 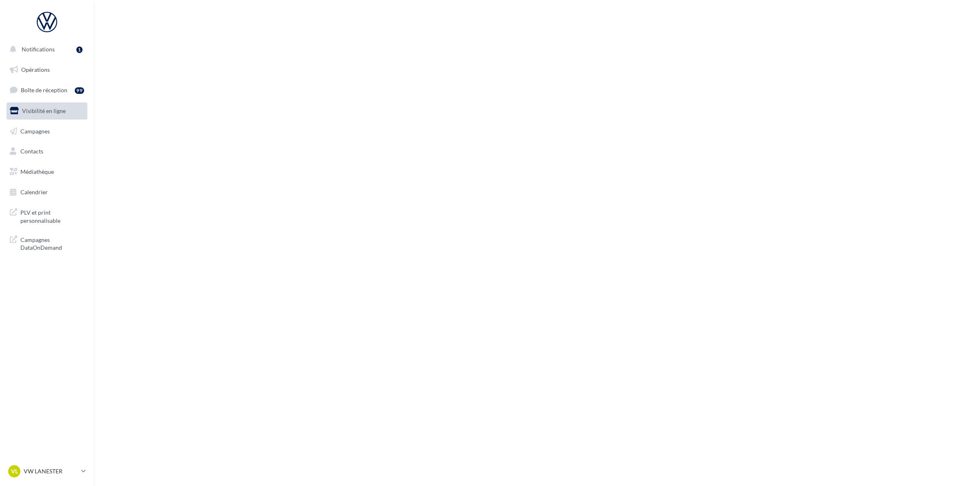 I want to click on a: VL VW LANESTER, so click(x=47, y=471).